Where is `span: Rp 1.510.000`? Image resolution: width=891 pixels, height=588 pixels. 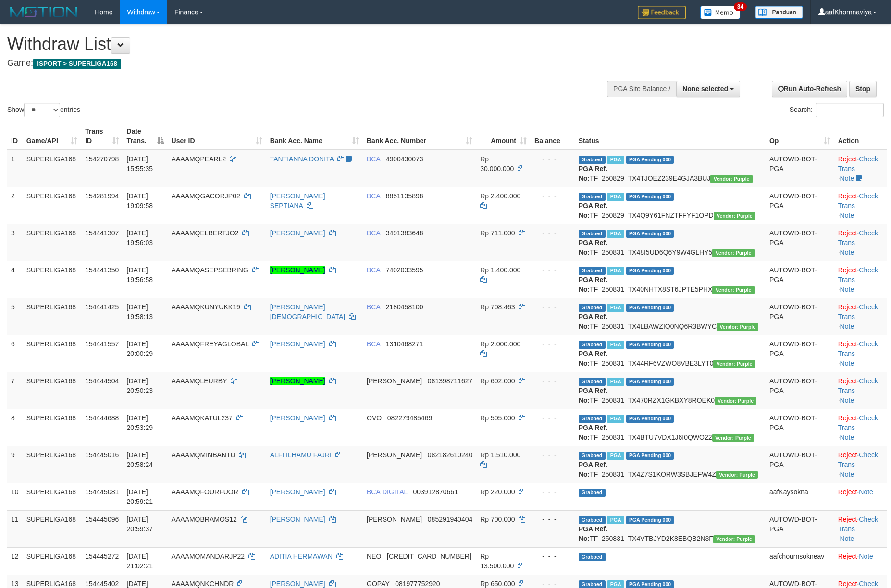
span: Rp 1.510.000 is located at coordinates (500, 454).